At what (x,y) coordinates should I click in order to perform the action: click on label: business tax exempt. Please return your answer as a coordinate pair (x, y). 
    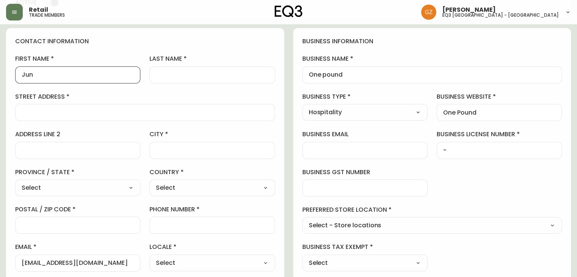
    Looking at the image, I should click on (365, 247).